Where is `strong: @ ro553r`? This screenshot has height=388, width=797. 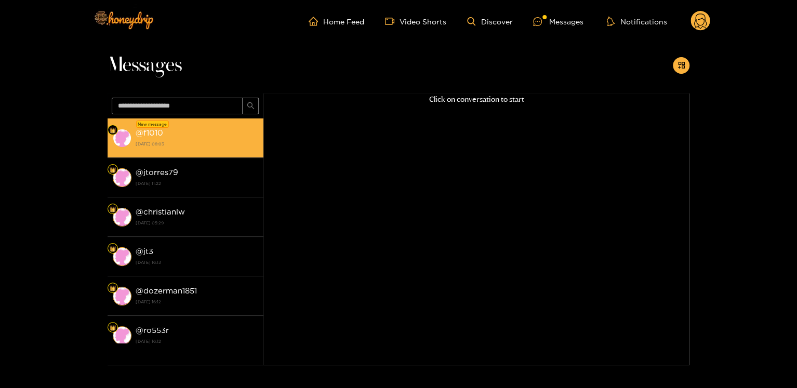 strong: @ ro553r is located at coordinates (152, 330).